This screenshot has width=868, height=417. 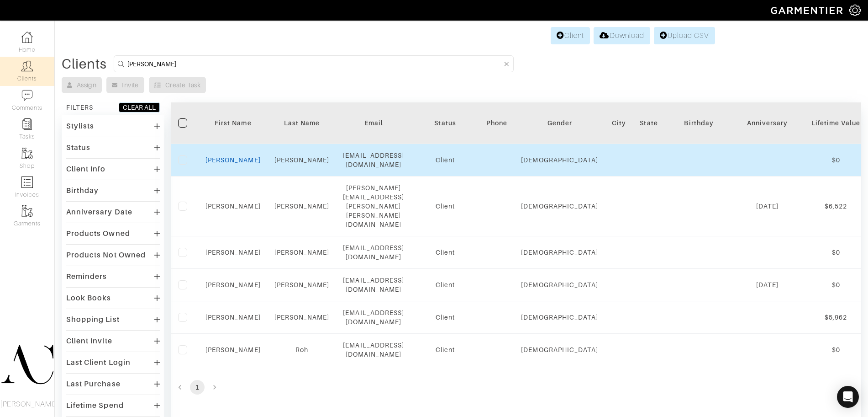 What do you see at coordinates (233, 123) in the screenshot?
I see `div: First Name` at bounding box center [233, 123].